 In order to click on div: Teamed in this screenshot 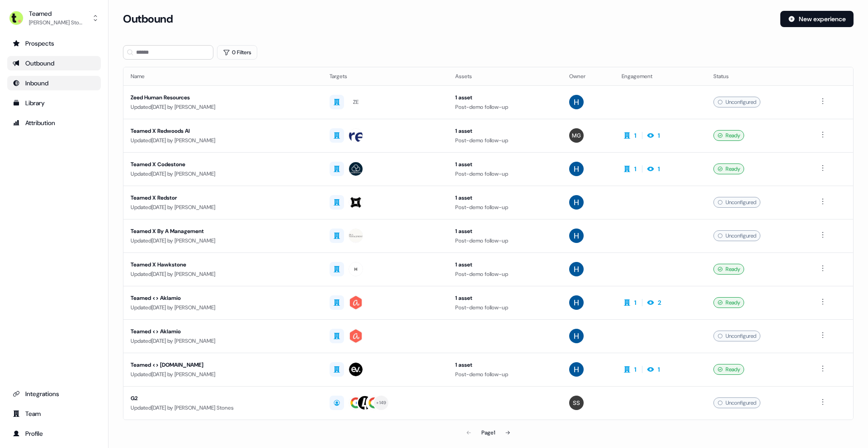, I will do `click(56, 13)`.